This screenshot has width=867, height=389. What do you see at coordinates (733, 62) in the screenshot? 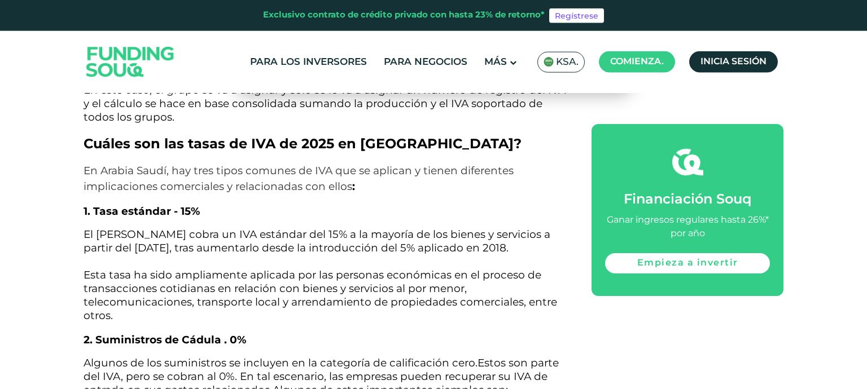
I see `a: Inicia sesión` at bounding box center [733, 62].